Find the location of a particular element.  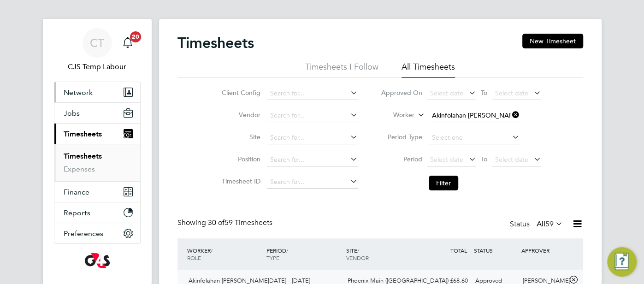

button: Filter is located at coordinates (443, 183).